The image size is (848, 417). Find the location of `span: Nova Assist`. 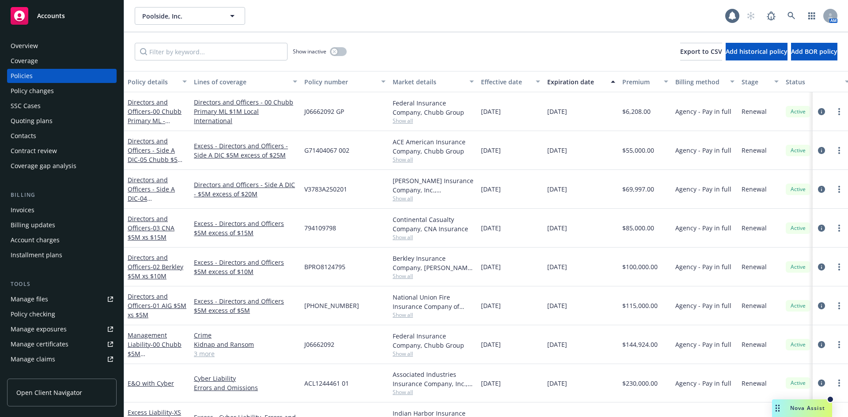

span: Nova Assist is located at coordinates (808, 408).